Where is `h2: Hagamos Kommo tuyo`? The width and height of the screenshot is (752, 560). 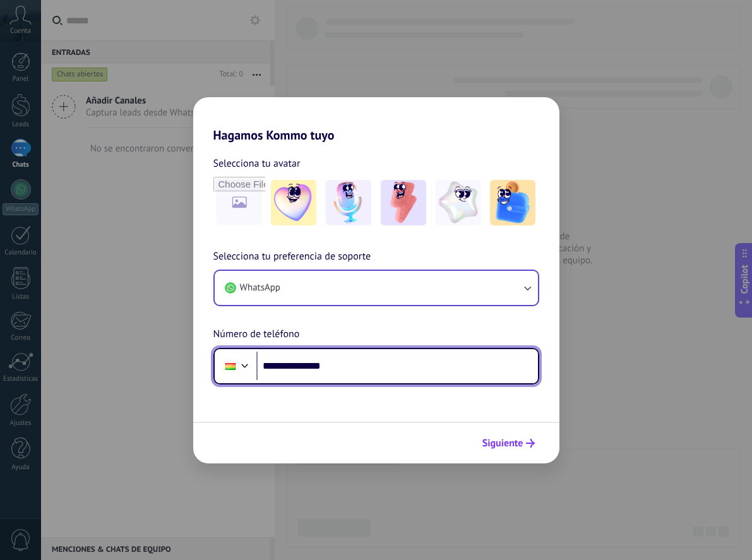 h2: Hagamos Kommo tuyo is located at coordinates (376, 120).